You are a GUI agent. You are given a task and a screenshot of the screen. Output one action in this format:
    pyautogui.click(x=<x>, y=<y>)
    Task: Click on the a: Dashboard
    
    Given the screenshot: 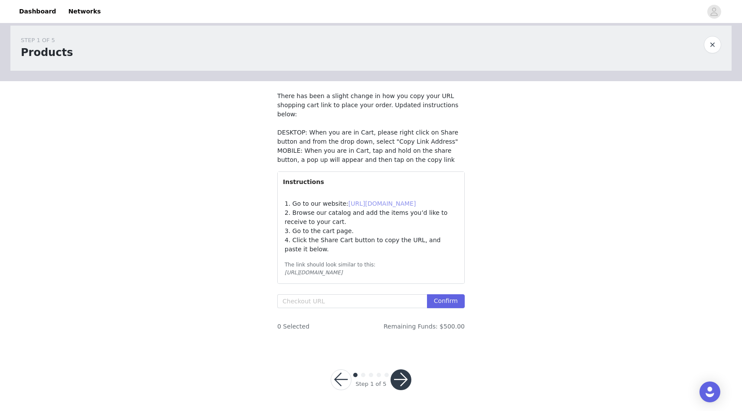 What is the action you would take?
    pyautogui.click(x=37, y=11)
    